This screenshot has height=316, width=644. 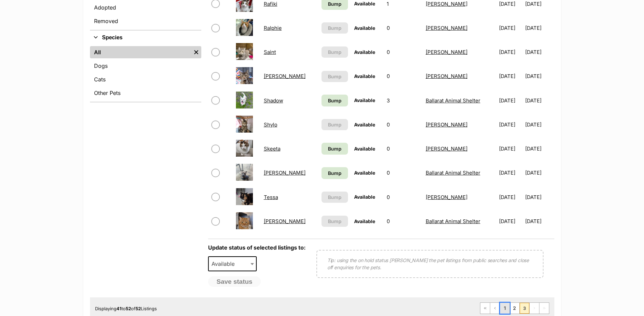 I want to click on a: Adopted, so click(x=146, y=7).